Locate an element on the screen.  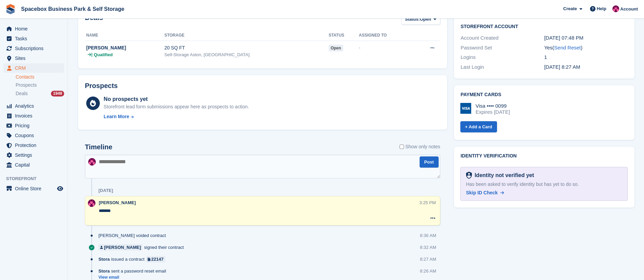
a: Skip ID Check is located at coordinates (485, 193).